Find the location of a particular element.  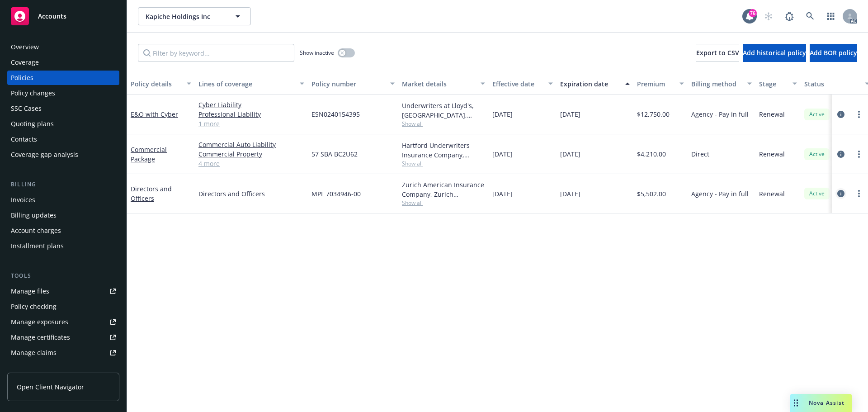

div: Market details is located at coordinates (439, 84).